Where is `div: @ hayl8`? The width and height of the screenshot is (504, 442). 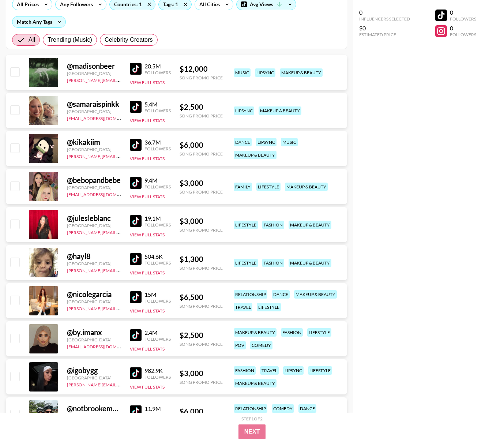
div: @ hayl8 is located at coordinates (94, 256).